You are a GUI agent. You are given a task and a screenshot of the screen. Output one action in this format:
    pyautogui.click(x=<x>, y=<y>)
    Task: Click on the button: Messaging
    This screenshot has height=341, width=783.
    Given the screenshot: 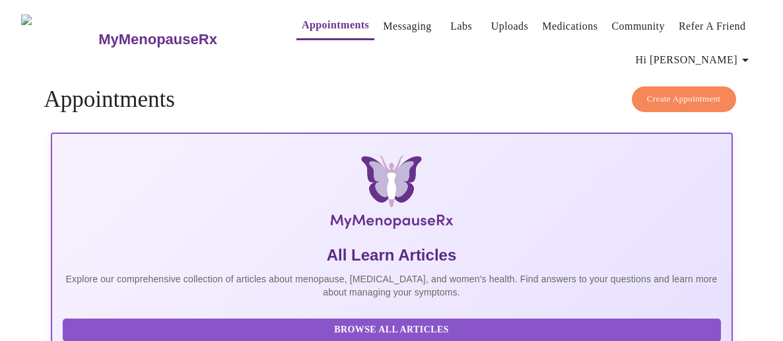 What is the action you would take?
    pyautogui.click(x=407, y=26)
    